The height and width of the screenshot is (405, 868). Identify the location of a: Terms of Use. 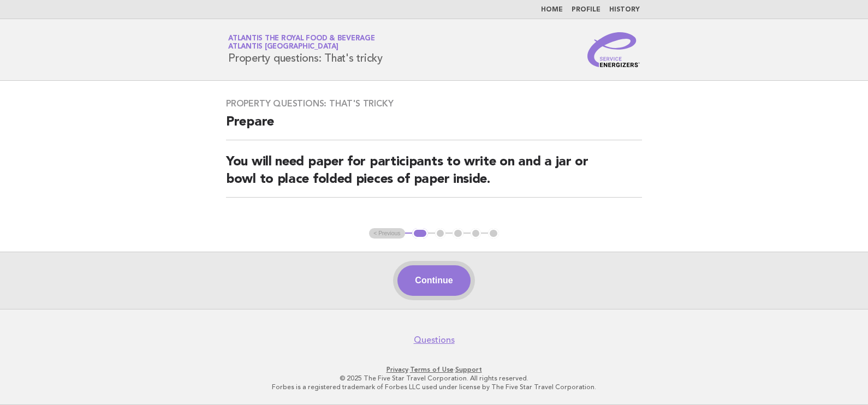
(431, 369).